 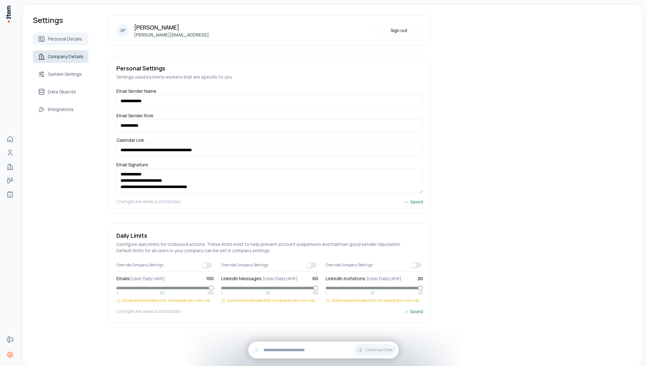 What do you see at coordinates (130, 141) in the screenshot?
I see `label: Calendar Link` at bounding box center [130, 141].